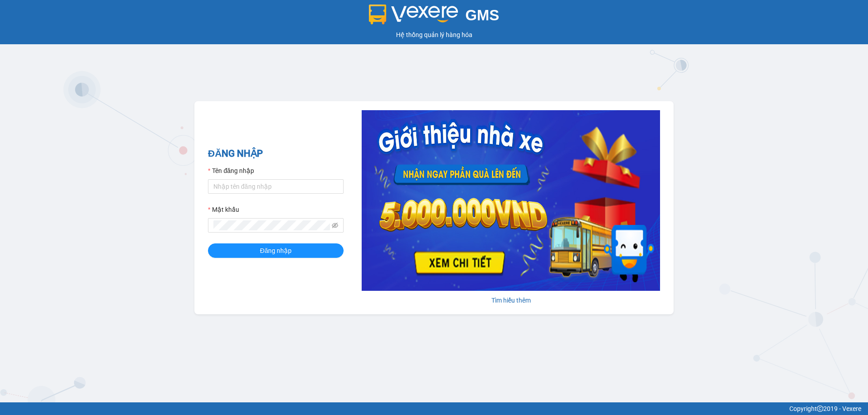 The width and height of the screenshot is (868, 415). Describe the element at coordinates (511, 300) in the screenshot. I see `div: Tìm hiểu thêm` at that location.